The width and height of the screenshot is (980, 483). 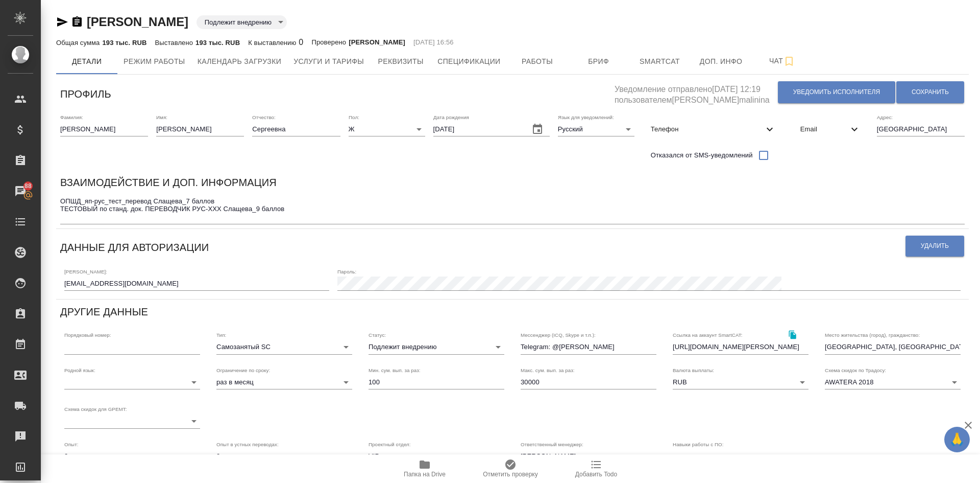 What do you see at coordinates (347, 271) in the screenshot?
I see `label: Пароль:` at bounding box center [347, 271].